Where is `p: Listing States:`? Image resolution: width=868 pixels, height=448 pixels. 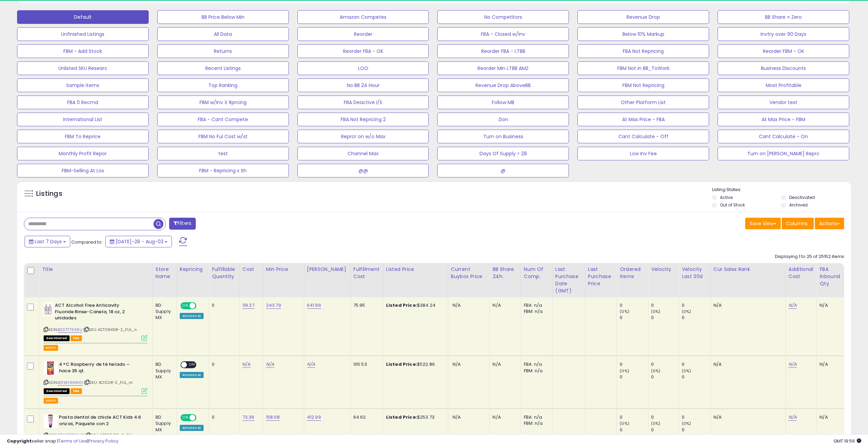
p: Listing States: is located at coordinates (782, 190).